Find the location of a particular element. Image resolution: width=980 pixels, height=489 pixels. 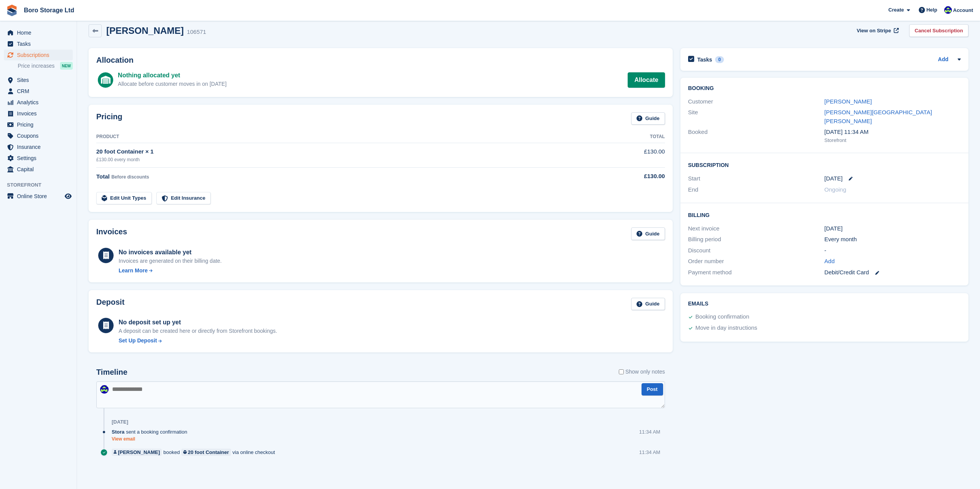

input: Show only notes is located at coordinates (621, 372).